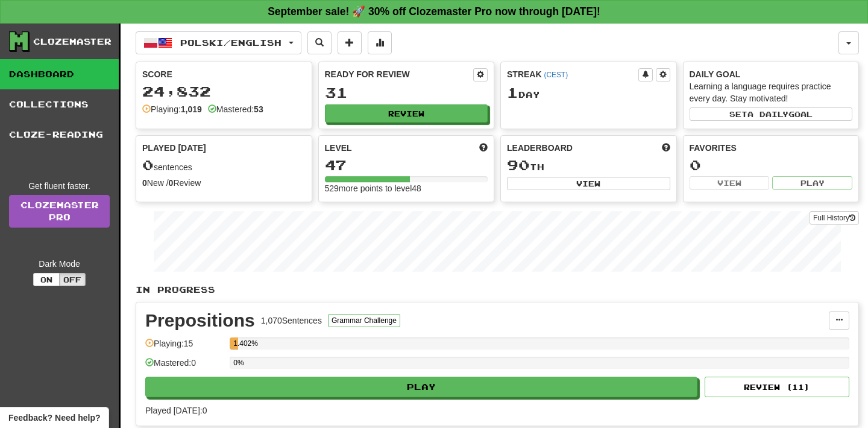 The width and height of the screenshot is (868, 428). What do you see at coordinates (771, 114) in the screenshot?
I see `button: Seta dailygoal` at bounding box center [771, 114].